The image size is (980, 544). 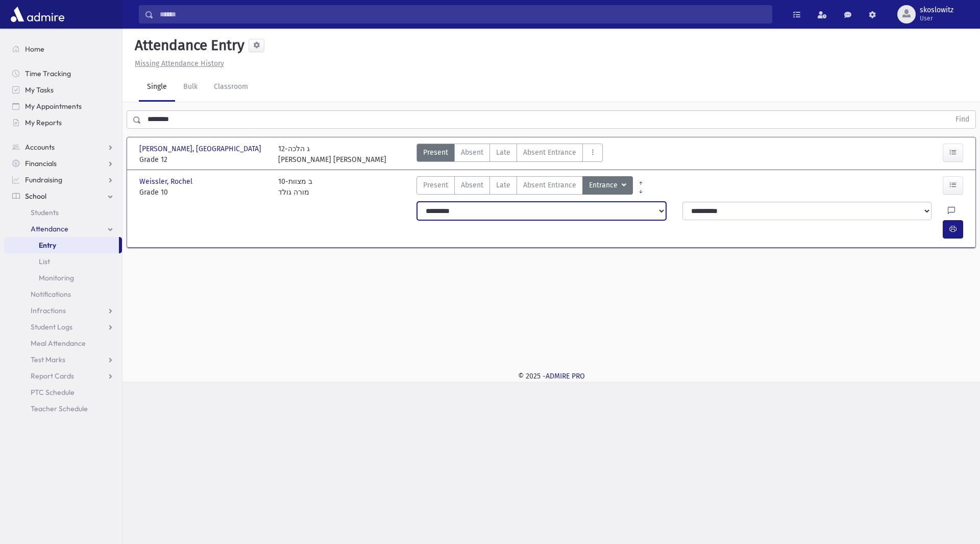 I want to click on a: Student Logs, so click(x=63, y=327).